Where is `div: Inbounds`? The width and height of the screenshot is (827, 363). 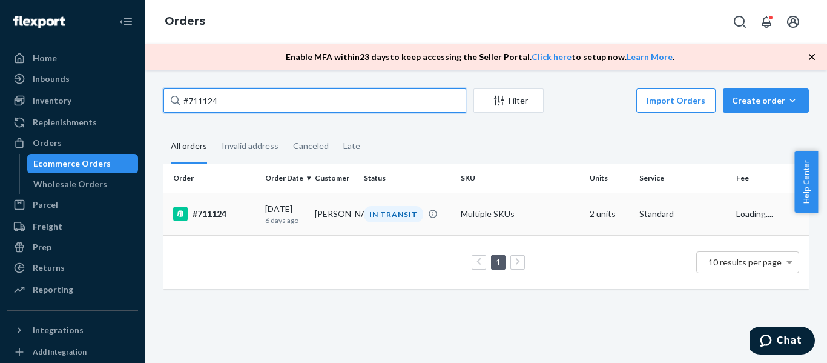 div: Inbounds is located at coordinates (51, 79).